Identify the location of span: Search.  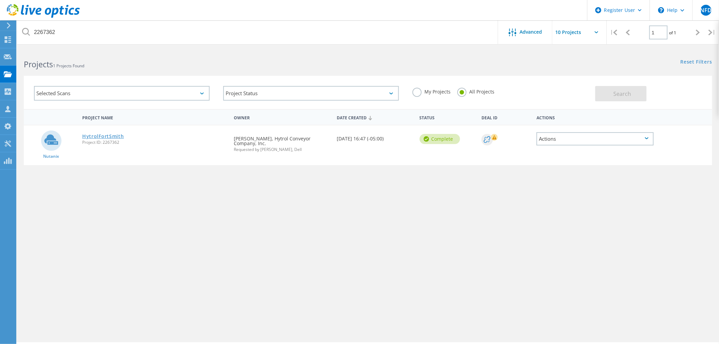
(622, 94).